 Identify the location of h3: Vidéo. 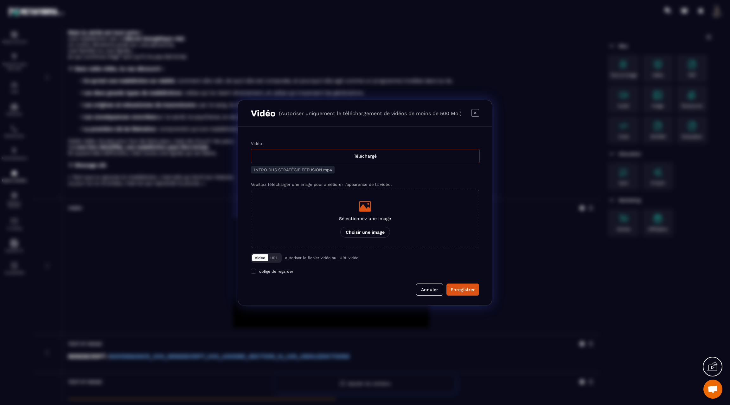
(263, 113).